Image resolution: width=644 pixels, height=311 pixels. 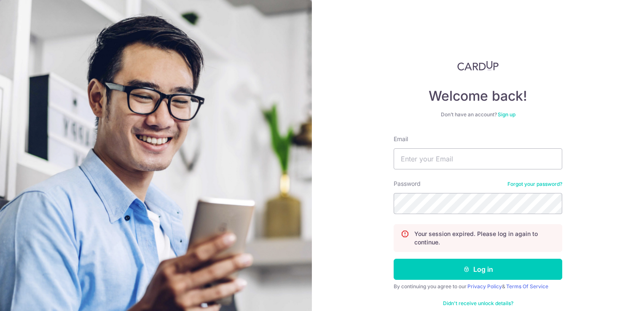 I want to click on a: Privacy Policy, so click(x=484, y=286).